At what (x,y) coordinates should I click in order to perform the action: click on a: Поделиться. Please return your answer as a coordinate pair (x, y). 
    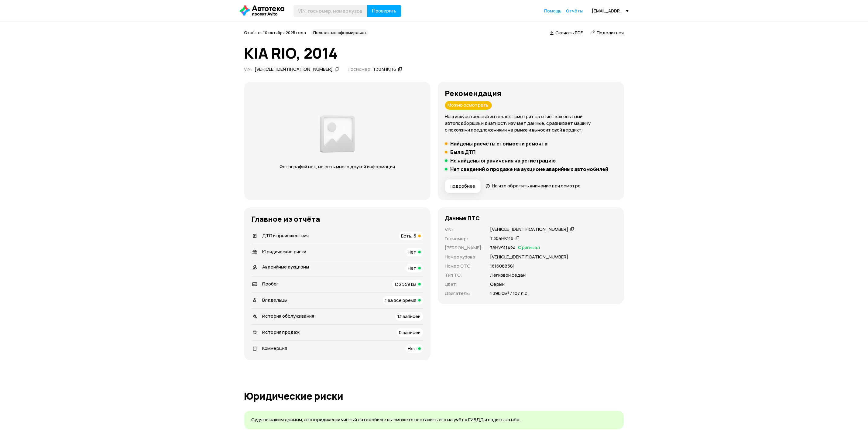
    Looking at the image, I should click on (607, 32).